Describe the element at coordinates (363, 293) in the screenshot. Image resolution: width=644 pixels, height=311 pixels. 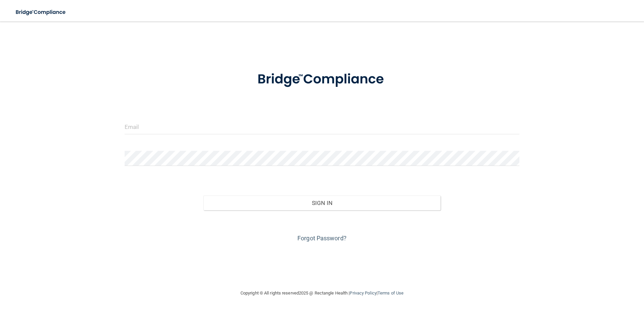
I see `a: Privacy Policy` at that location.